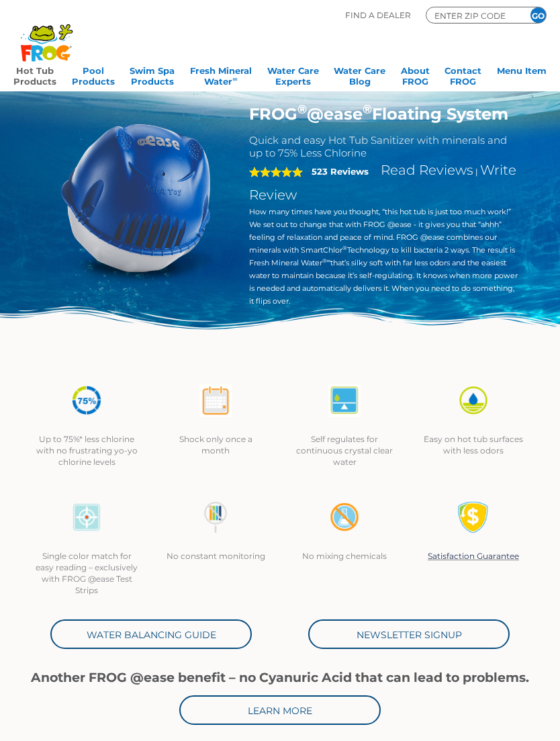 The image size is (560, 741). What do you see at coordinates (384, 147) in the screenshot?
I see `h2: Quick and easy Hot Tub Sanitizer with minerals and up to 75% Less Chlorine` at bounding box center [384, 147].